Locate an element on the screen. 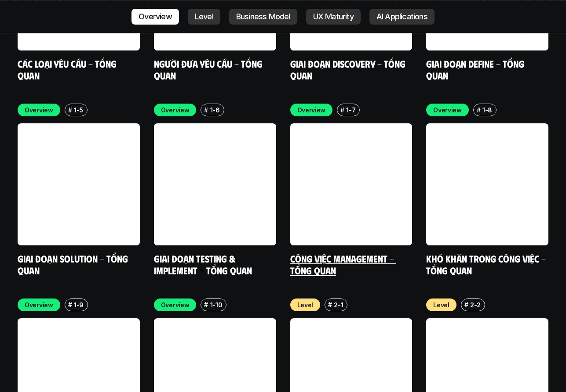 Image resolution: width=566 pixels, height=392 pixels. a: Giai đoạn Solution - Tổng quan is located at coordinates (74, 265).